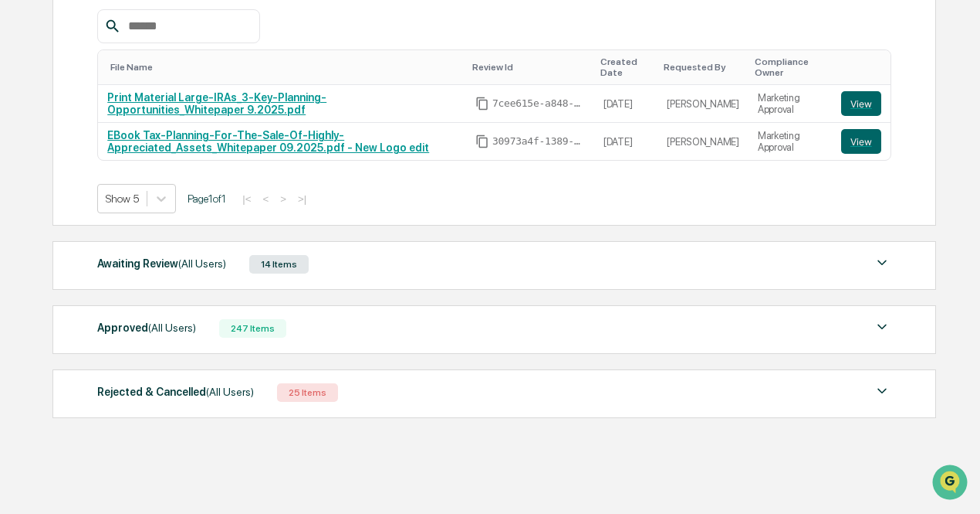 This screenshot has width=980, height=514. I want to click on span: Page 1 of 1, so click(207, 198).